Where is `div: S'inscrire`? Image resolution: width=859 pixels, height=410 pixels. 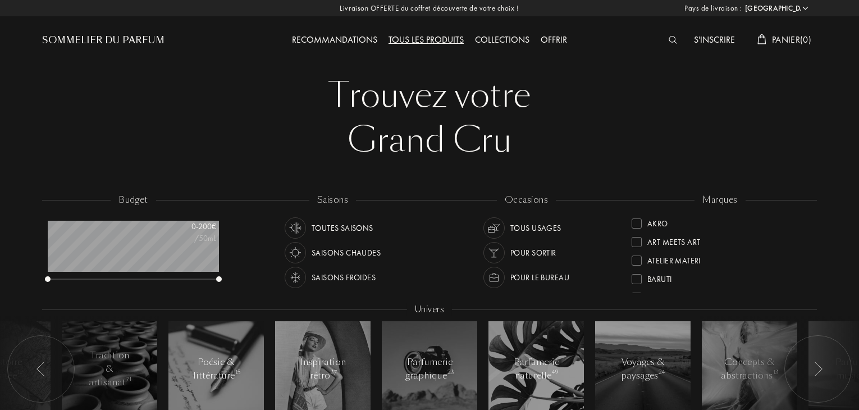
div: S'inscrire is located at coordinates (714, 40).